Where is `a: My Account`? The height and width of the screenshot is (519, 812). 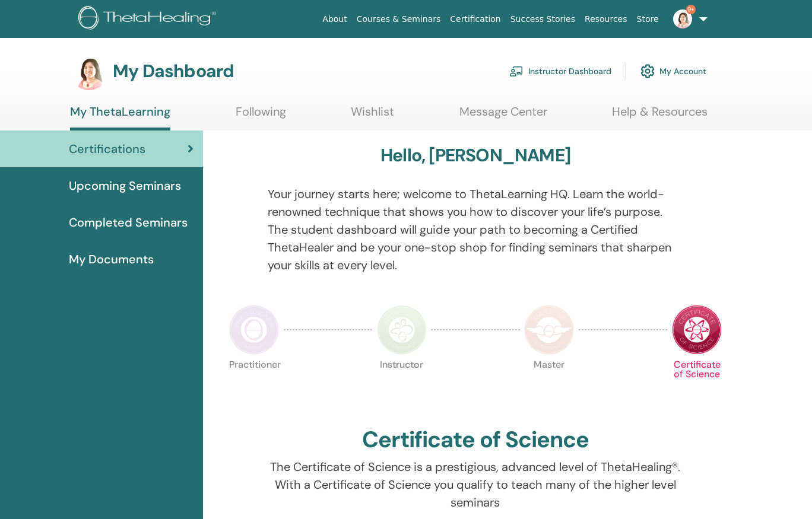 a: My Account is located at coordinates (673, 71).